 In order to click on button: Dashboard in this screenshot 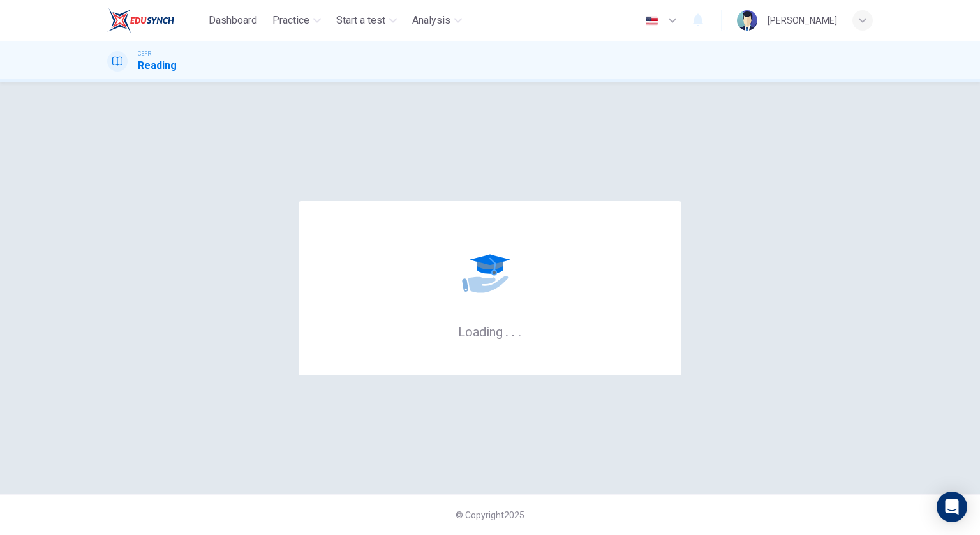, I will do `click(233, 21)`.